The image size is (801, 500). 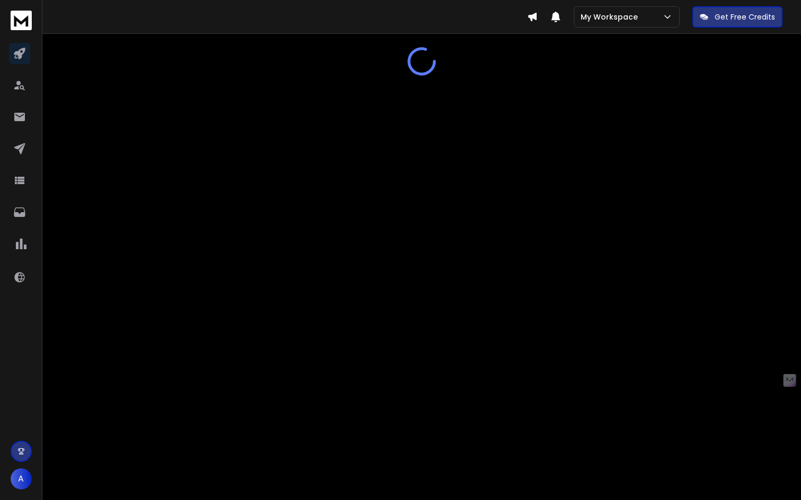 I want to click on p: Get Free Credits, so click(x=745, y=17).